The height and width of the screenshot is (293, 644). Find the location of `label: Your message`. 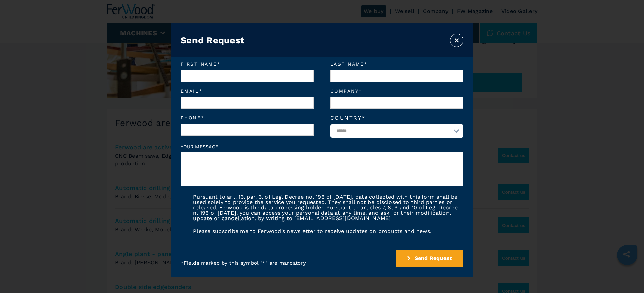

label: Your message is located at coordinates (322, 147).